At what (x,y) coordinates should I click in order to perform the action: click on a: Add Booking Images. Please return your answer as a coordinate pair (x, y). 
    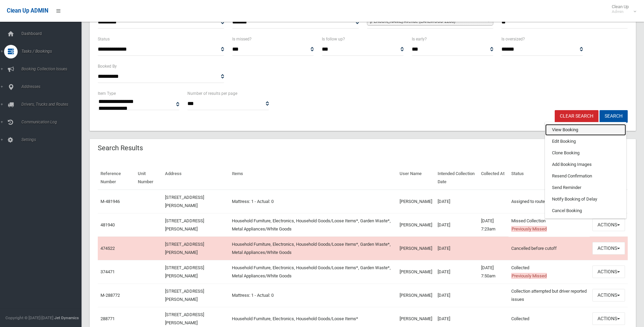
    Looking at the image, I should click on (585, 164).